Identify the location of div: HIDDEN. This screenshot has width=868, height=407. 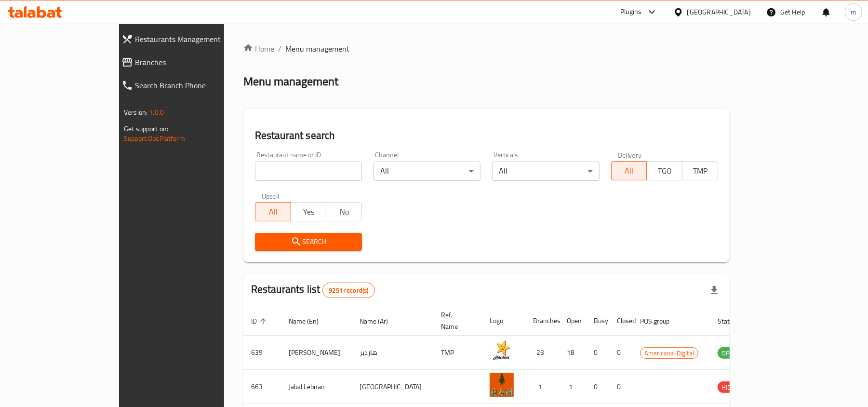
(732, 387).